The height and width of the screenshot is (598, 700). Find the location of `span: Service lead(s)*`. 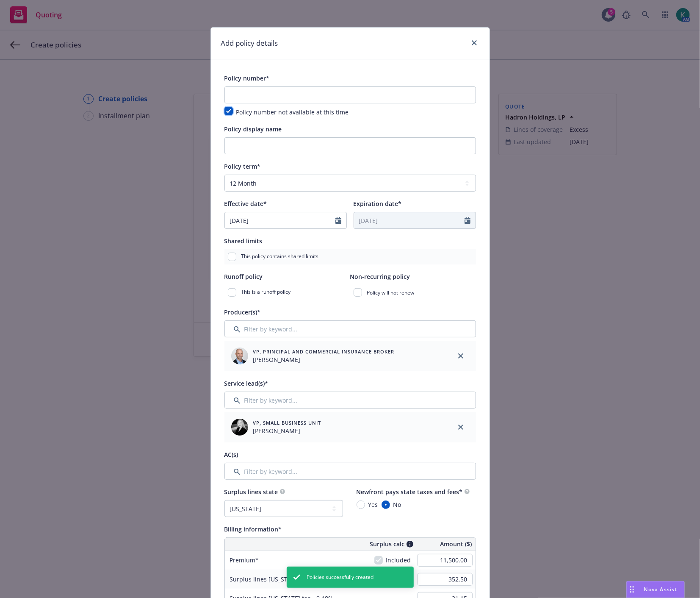

span: Service lead(s)* is located at coordinates (247, 383).